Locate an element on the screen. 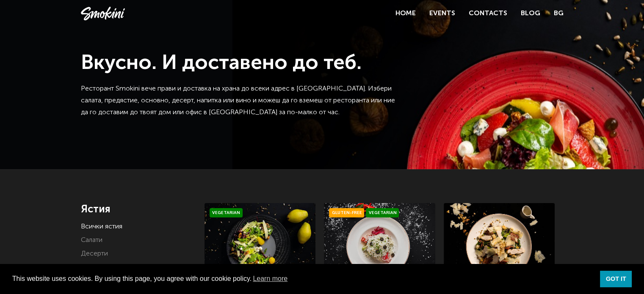 The width and height of the screenshot is (644, 294). img: Smokini_Winter_Menu_6.jpg is located at coordinates (379, 245).